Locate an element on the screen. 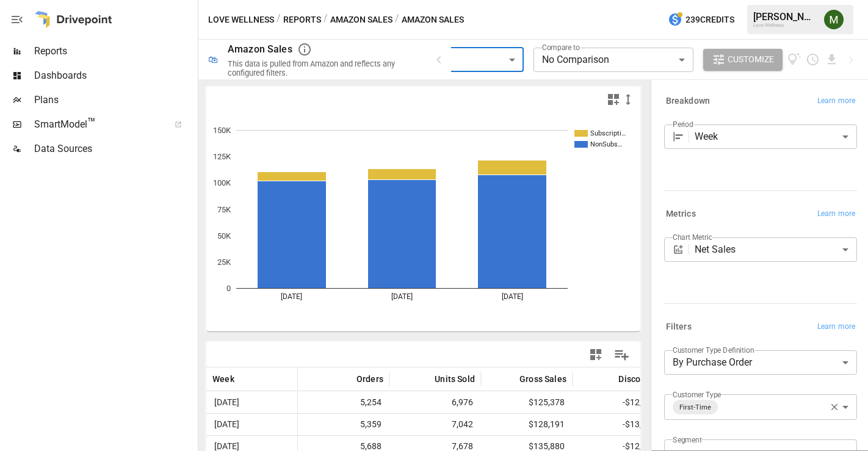 This screenshot has height=451, width=868. text: 25K is located at coordinates (224, 262).